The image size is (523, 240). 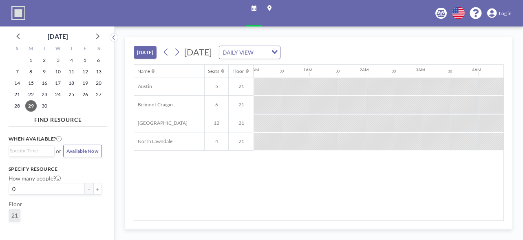 I want to click on span: Saturday, September 13, 2025, so click(x=99, y=72).